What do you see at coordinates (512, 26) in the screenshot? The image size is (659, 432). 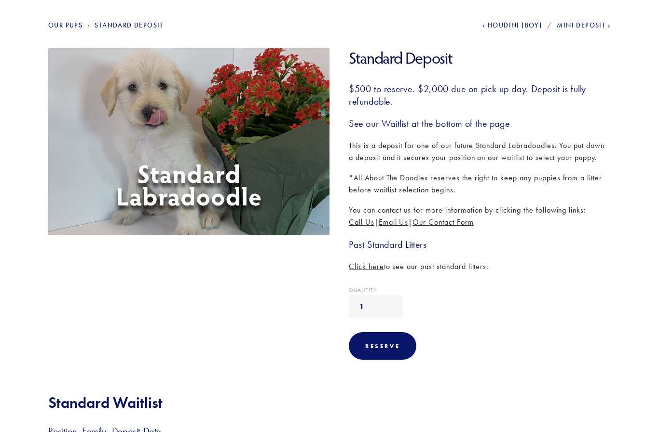 I see `a: Houdini (Boy)` at bounding box center [512, 26].